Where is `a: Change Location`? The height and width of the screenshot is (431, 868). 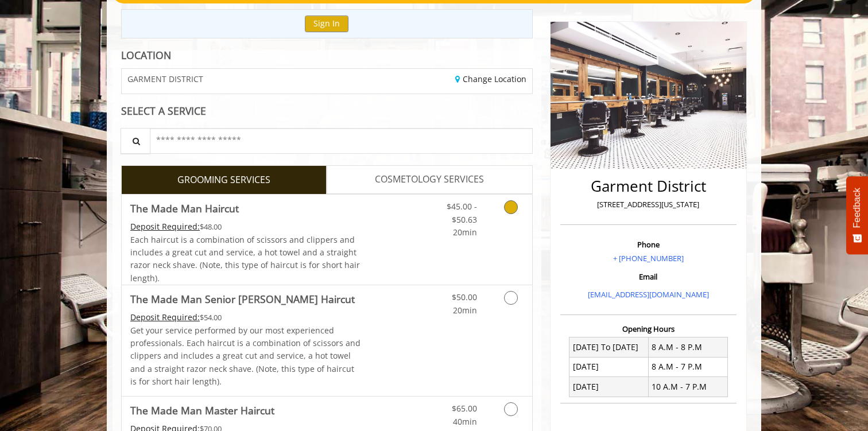 a: Change Location is located at coordinates (491, 78).